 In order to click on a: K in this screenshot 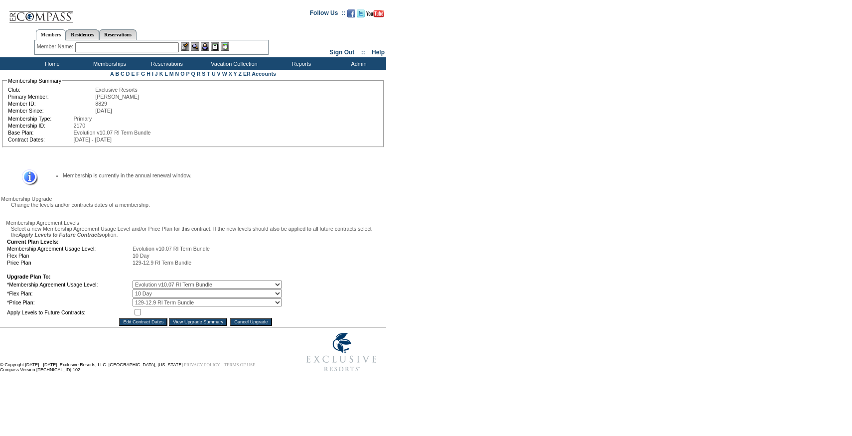, I will do `click(161, 74)`.